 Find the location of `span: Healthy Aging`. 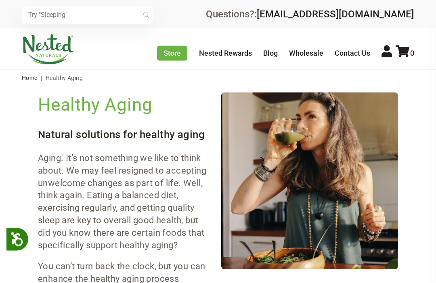

span: Healthy Aging is located at coordinates (64, 78).